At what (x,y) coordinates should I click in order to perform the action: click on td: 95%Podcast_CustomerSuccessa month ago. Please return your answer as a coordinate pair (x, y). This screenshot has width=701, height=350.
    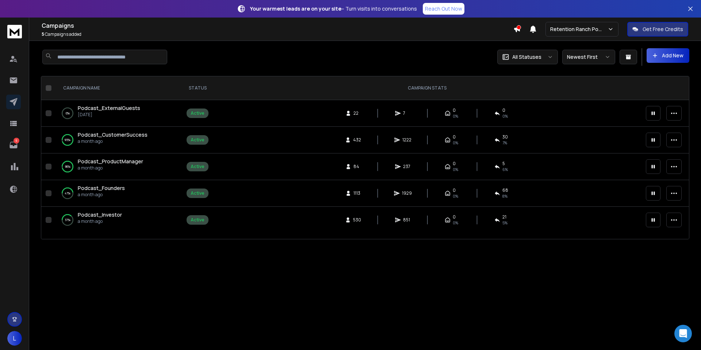
    Looking at the image, I should click on (118, 140).